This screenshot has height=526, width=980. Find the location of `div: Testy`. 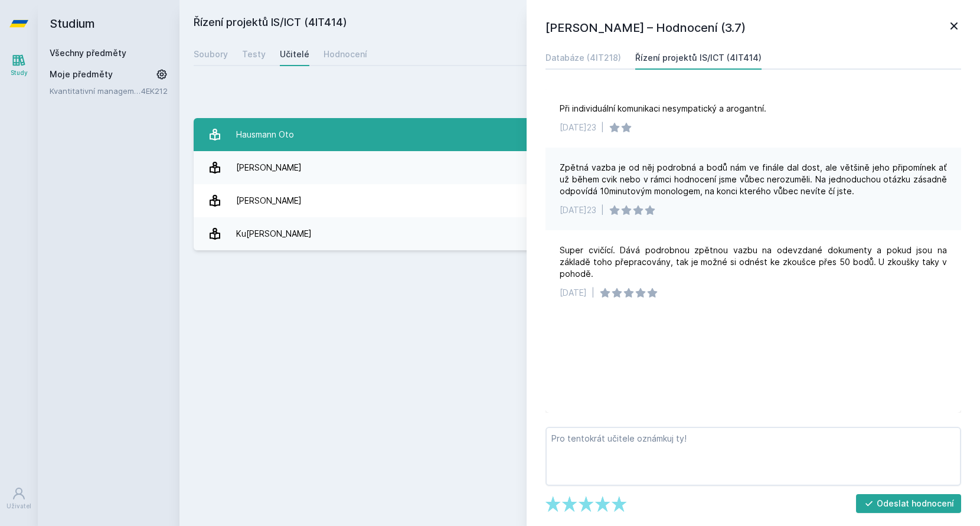

div: Testy is located at coordinates (254, 54).